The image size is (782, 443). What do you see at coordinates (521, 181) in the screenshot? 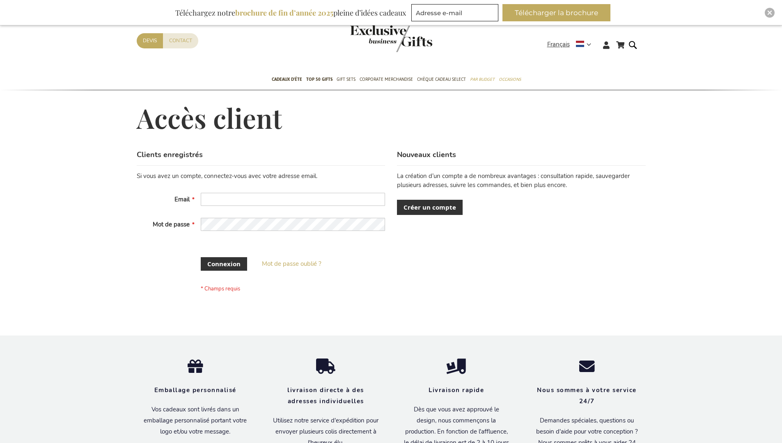
I see `p: La création d’un compte a de nombreux avantages : consultation rapide, sauvegarder plusieurs adre...` at bounding box center [521, 181].